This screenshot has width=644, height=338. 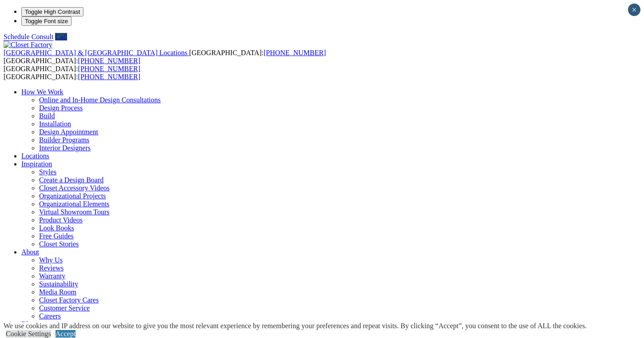 I want to click on a: Free Guides, so click(x=56, y=236).